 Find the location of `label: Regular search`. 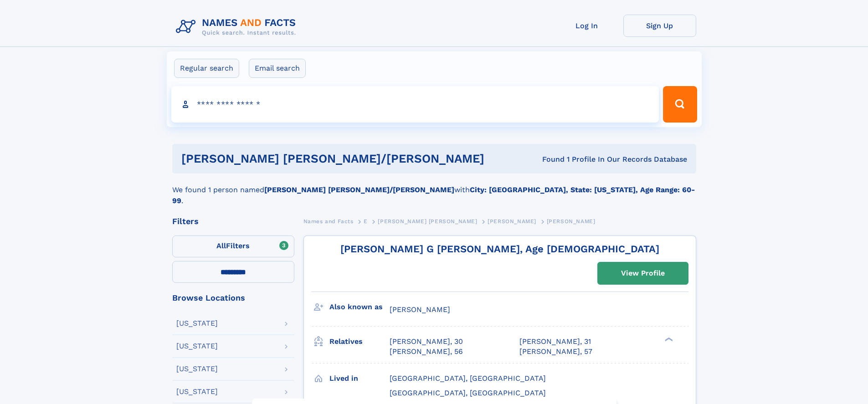

label: Regular search is located at coordinates (206, 69).